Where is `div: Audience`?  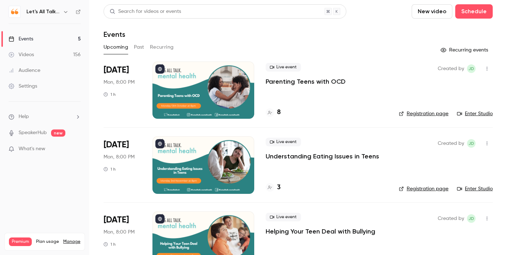 div: Audience is located at coordinates (24, 70).